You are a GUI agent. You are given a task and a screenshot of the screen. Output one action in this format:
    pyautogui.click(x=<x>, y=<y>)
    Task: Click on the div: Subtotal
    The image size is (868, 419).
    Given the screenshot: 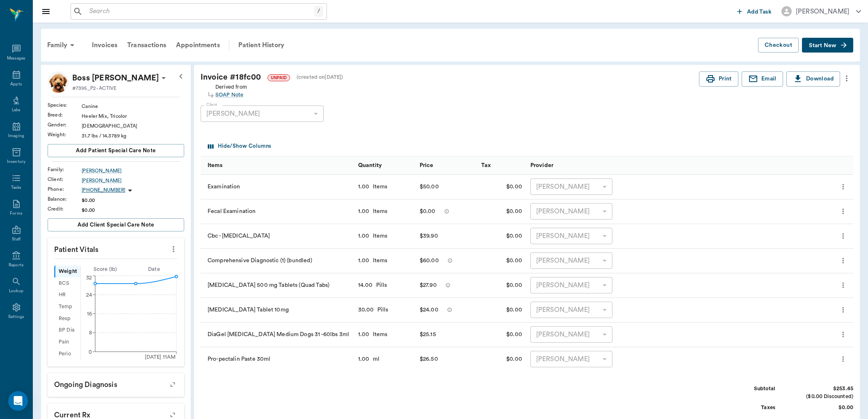 What is the action you would take?
    pyautogui.click(x=744, y=389)
    